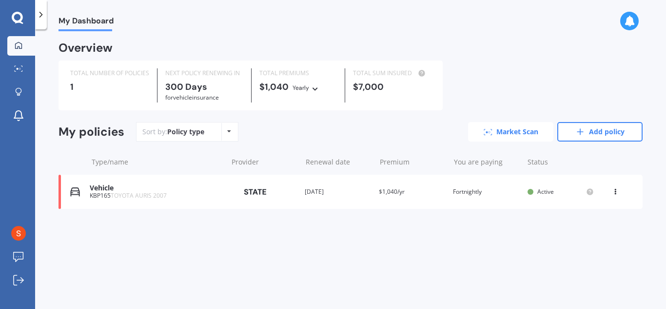 The image size is (666, 309). Describe the element at coordinates (204, 73) in the screenshot. I see `div: NEXT POLICY RENEWING IN` at that location.